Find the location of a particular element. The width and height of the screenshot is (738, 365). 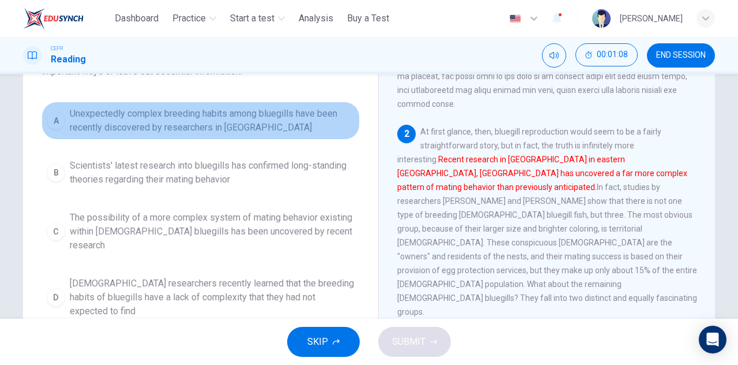

span: CEFR is located at coordinates (57, 48).